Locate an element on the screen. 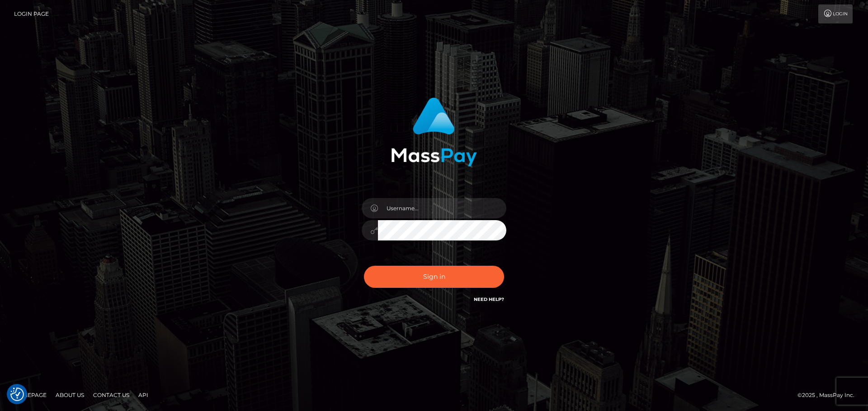 The image size is (868, 411). a: Homepage is located at coordinates (30, 395).